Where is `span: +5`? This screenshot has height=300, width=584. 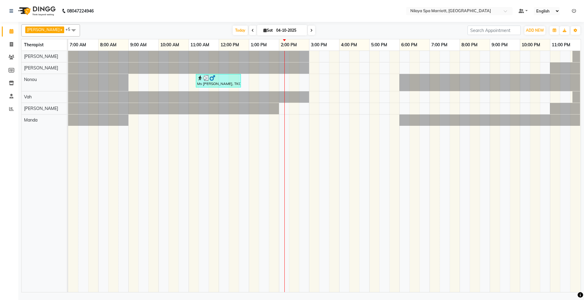
span: +5 is located at coordinates (70, 29).